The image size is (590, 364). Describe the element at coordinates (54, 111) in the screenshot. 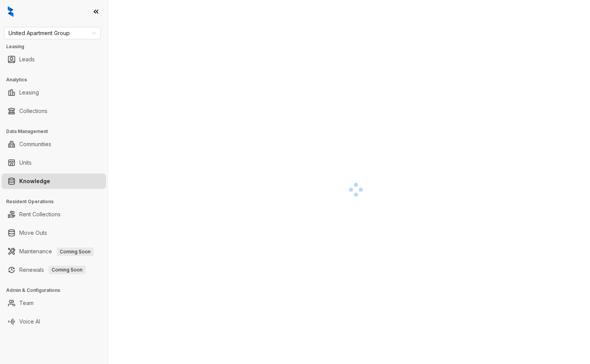

I see `li: Collections` at that location.